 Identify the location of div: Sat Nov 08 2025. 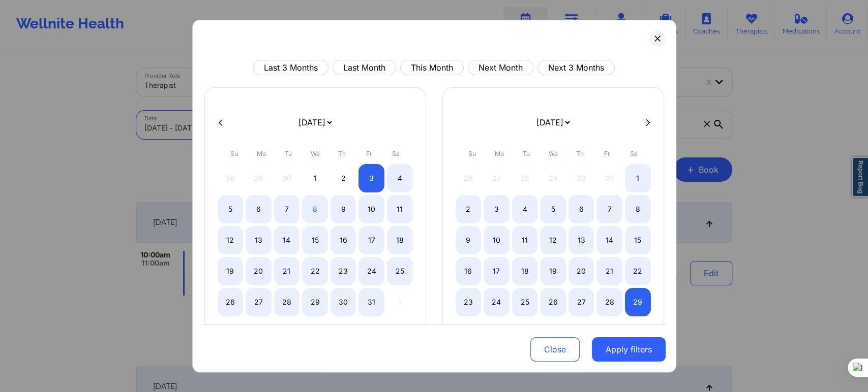
(638, 210).